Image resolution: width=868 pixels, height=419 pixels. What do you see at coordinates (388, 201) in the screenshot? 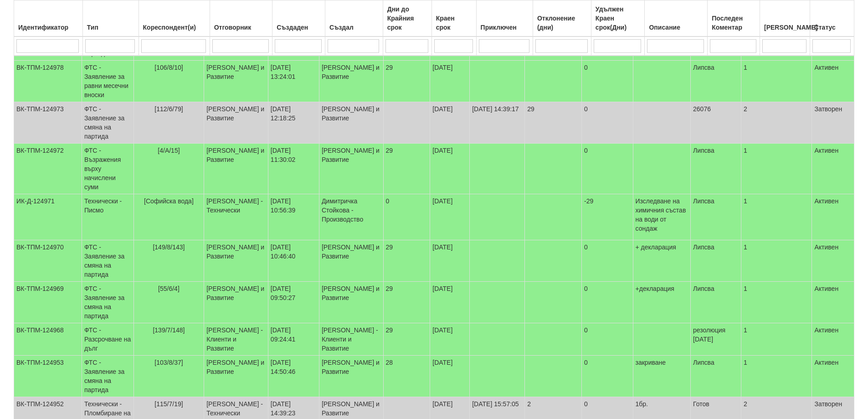
I see `span: 0` at bounding box center [388, 201].